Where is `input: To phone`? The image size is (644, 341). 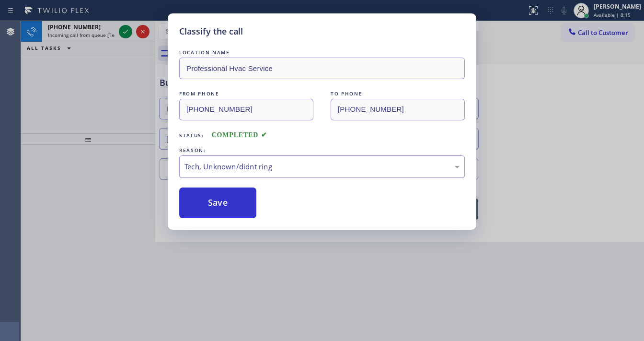 input: To phone is located at coordinates (397, 109).